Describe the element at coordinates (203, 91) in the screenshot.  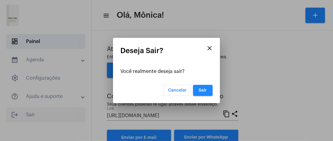
I see `button: Sair` at that location.